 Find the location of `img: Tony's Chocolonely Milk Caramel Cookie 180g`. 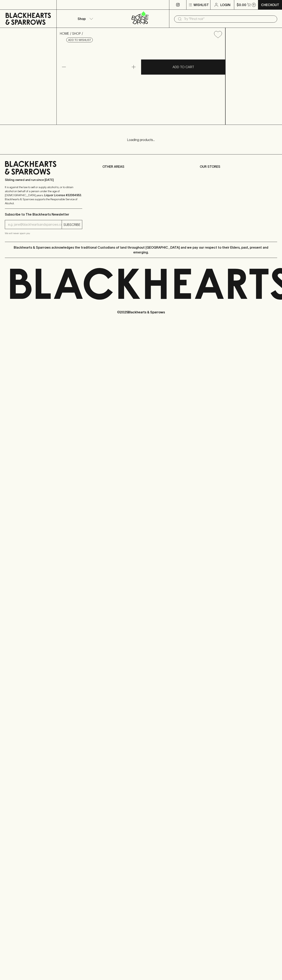

img: Tony's Chocolonely Milk Caramel Cookie 180g is located at coordinates (141, 83).